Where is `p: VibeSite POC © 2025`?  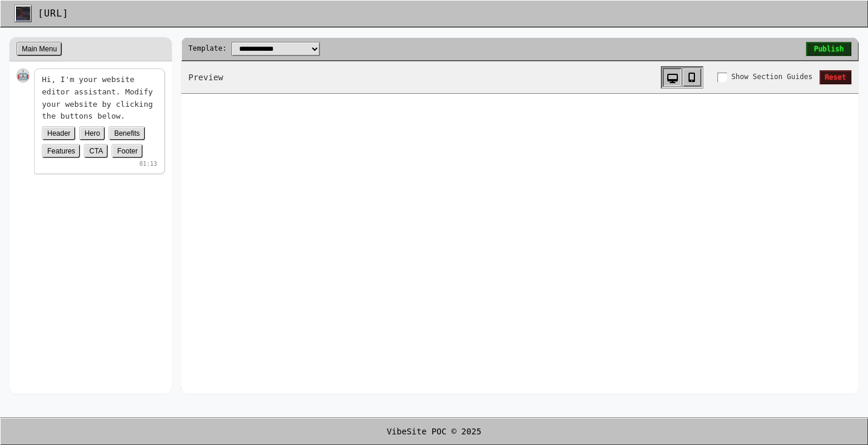 p: VibeSite POC © 2025 is located at coordinates (434, 432).